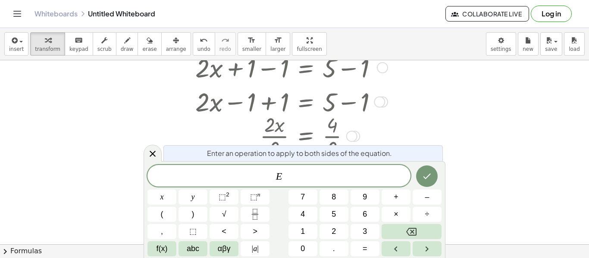  Describe the element at coordinates (334, 232) in the screenshot. I see `span: 2` at that location.